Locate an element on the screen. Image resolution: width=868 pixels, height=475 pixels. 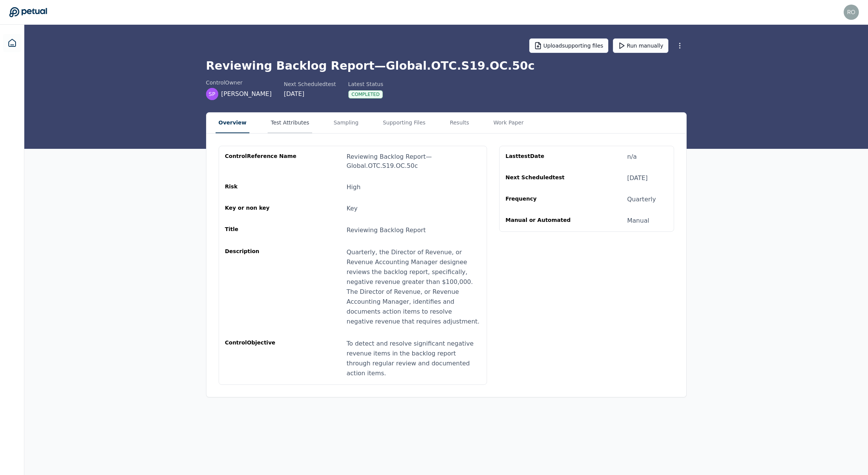
div: Quarterly, the Director of Revenue, or Revenue Accounting Manager designee reviews the backlog re... is located at coordinates (414, 287).